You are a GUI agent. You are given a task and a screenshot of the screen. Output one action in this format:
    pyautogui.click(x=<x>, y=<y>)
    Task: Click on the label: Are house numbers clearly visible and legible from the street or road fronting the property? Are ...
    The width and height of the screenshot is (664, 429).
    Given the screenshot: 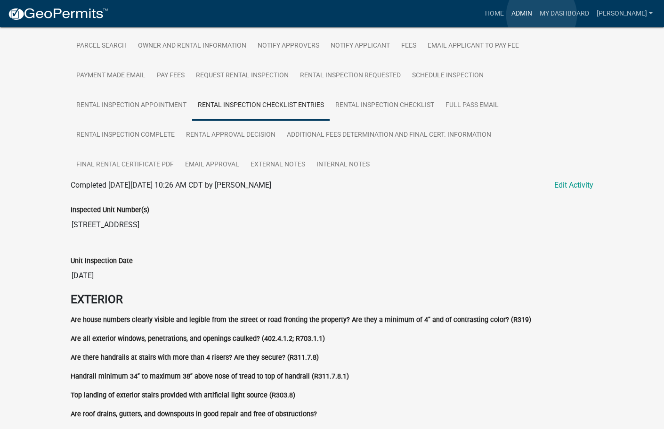 What is the action you would take?
    pyautogui.click(x=301, y=320)
    